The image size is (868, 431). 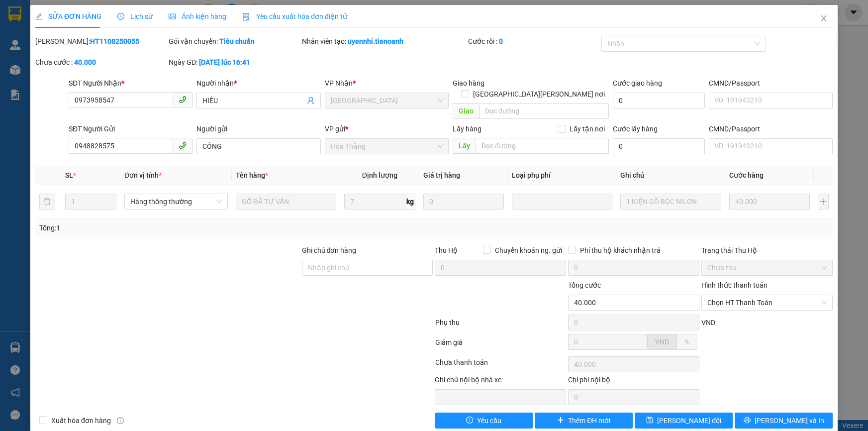 I want to click on label: Ghi chú đơn hàng, so click(x=329, y=251).